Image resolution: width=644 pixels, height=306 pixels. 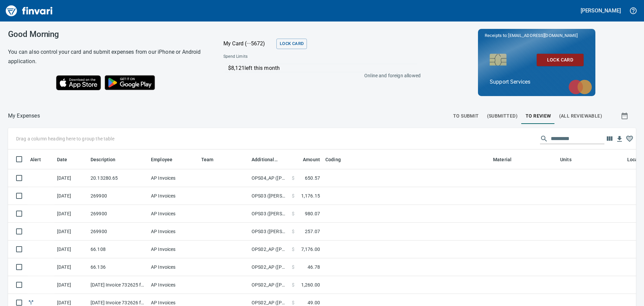 What do you see at coordinates (107, 35) in the screenshot?
I see `h3: Good Morning` at bounding box center [107, 35].